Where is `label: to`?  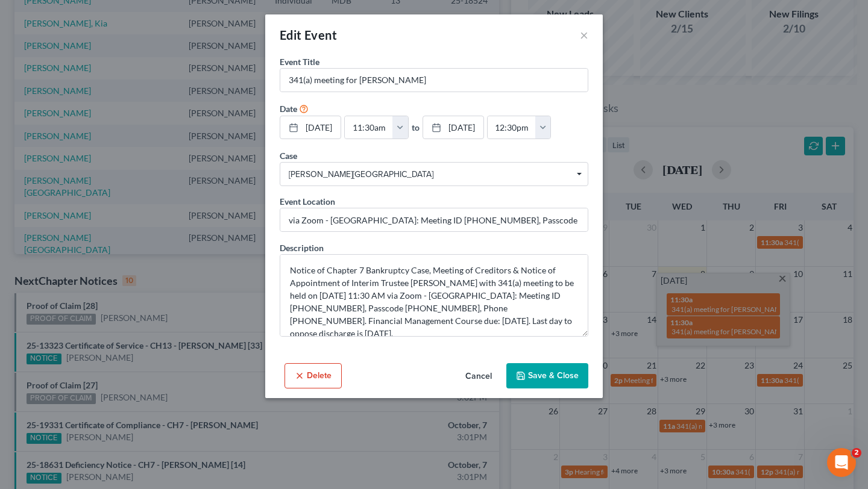
label: to is located at coordinates (415, 127).